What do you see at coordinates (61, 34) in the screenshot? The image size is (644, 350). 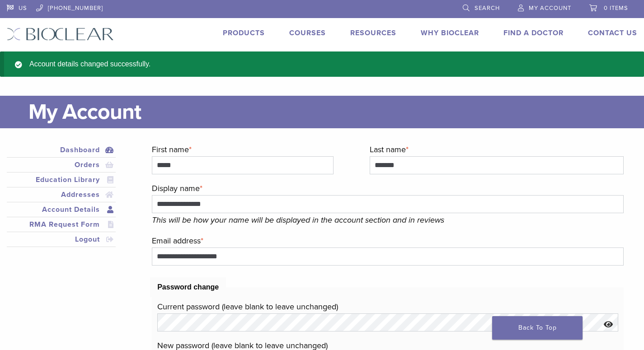 I see `img: Bioclear` at bounding box center [61, 34].